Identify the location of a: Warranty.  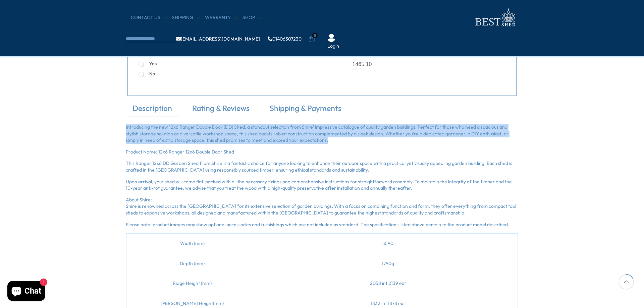
(221, 18).